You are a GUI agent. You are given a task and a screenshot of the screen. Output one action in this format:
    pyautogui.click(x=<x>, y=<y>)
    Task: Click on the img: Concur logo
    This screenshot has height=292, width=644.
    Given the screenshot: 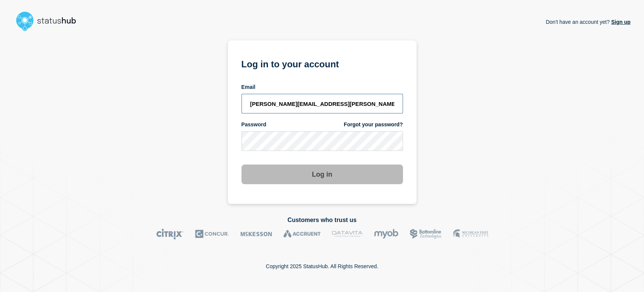 What is the action you would take?
    pyautogui.click(x=212, y=233)
    